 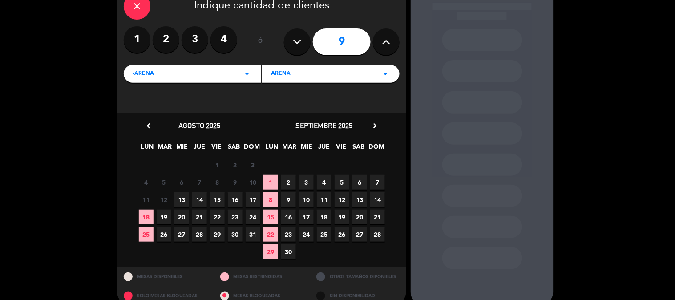 What do you see at coordinates (199, 125) in the screenshot?
I see `span: agosto 2025` at bounding box center [199, 125].